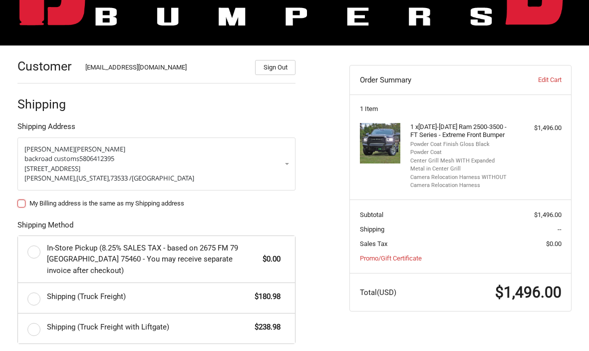 The width and height of the screenshot is (589, 351). What do you see at coordinates (52, 159) in the screenshot?
I see `span: backroad customs` at bounding box center [52, 159].